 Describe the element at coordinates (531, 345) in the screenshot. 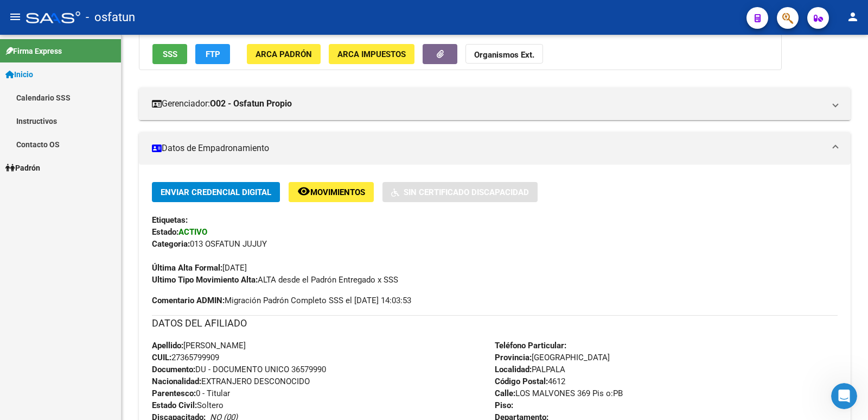

I see `strong: Teléfono Particular:` at that location.